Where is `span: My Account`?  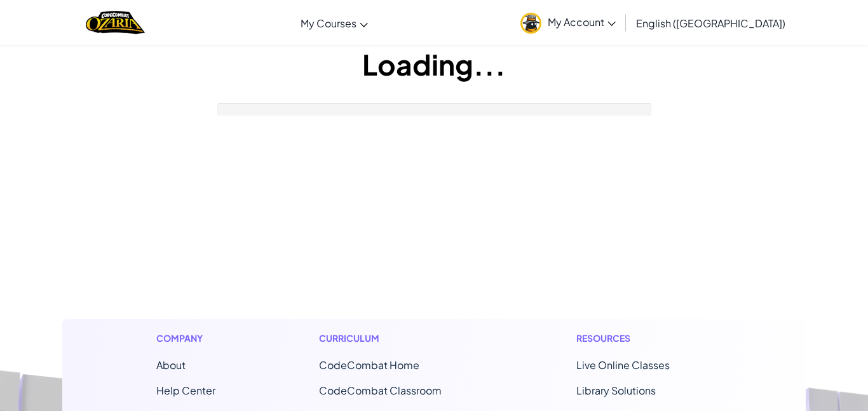 span: My Account is located at coordinates (581, 22).